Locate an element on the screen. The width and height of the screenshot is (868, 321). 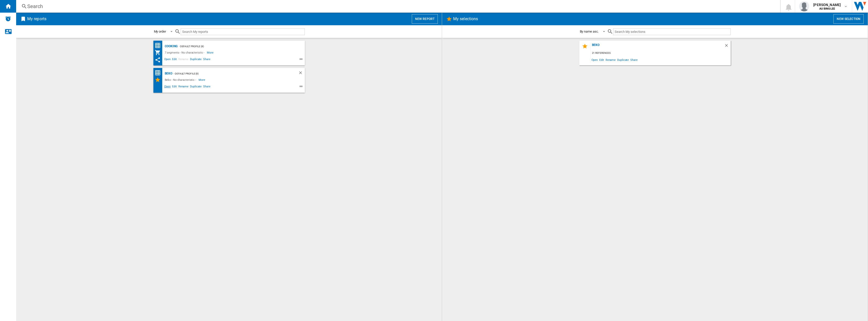
div: My order is located at coordinates (160, 31).